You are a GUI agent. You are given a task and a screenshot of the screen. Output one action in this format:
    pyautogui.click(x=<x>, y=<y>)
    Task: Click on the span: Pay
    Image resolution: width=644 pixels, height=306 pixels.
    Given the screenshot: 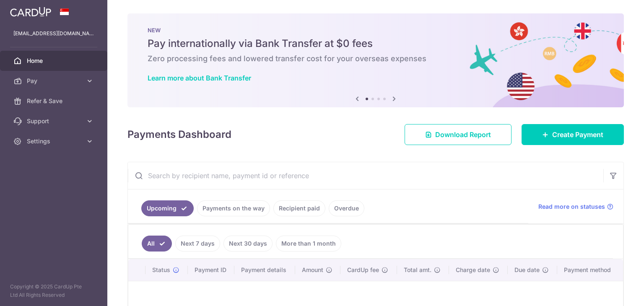 What is the action you would take?
    pyautogui.click(x=55, y=80)
    